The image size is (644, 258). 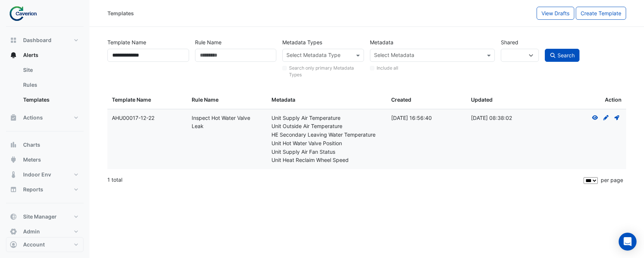 I want to click on div: Unit Supply Air Fan Status, so click(x=327, y=152).